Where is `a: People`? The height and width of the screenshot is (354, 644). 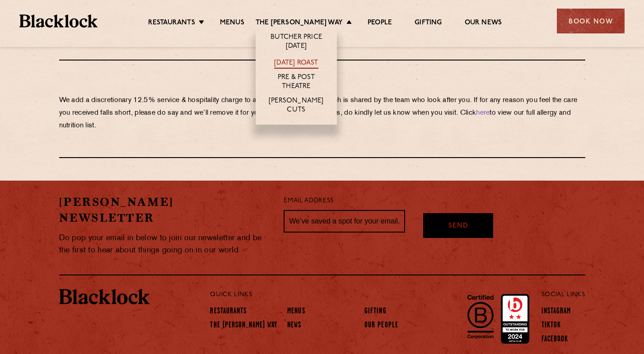
a: People is located at coordinates (380, 23).